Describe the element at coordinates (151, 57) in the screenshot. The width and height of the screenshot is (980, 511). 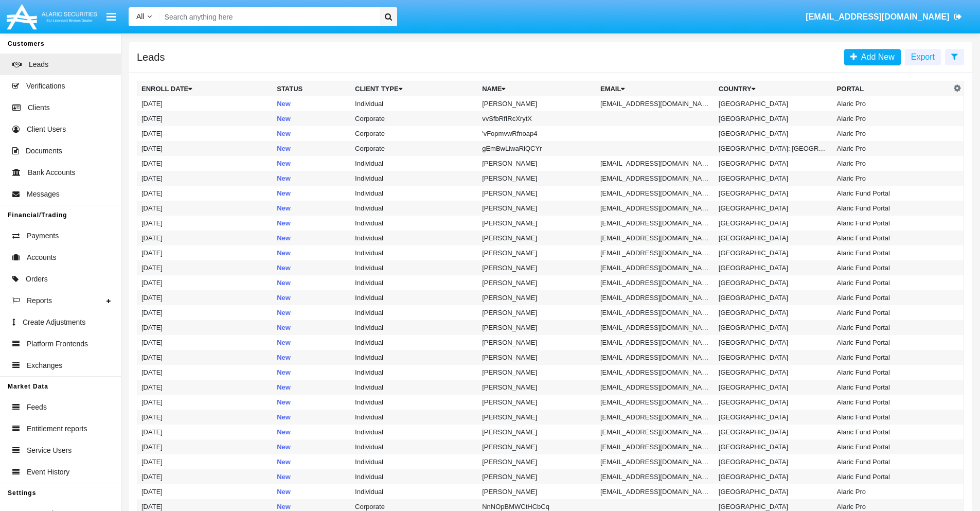
I see `h5: Leads` at that location.